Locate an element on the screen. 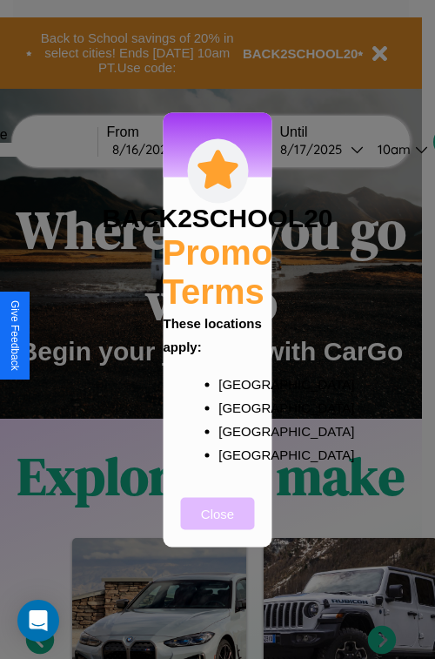  b: These locations apply: is located at coordinates (212, 334).